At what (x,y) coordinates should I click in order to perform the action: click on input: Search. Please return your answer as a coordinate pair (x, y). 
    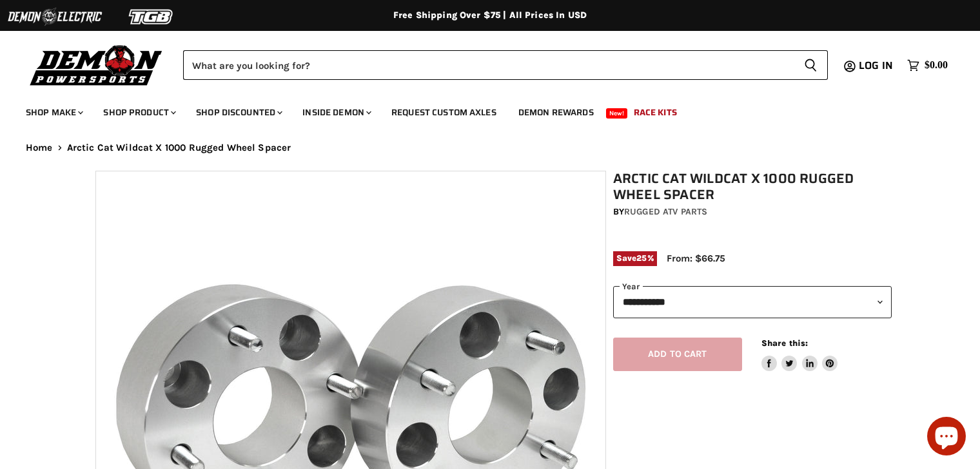
    Looking at the image, I should click on (488, 65).